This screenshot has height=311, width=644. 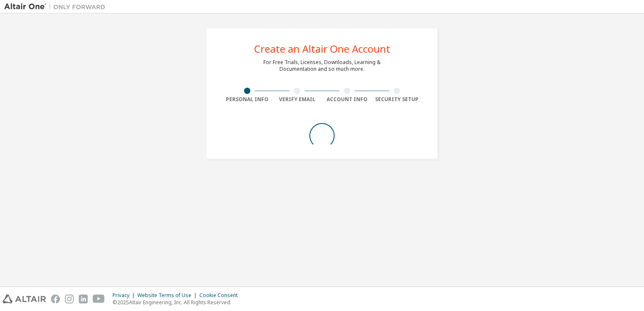 What do you see at coordinates (177, 303) in the screenshot?
I see `p: © 2025 Altair Engineering, Inc. All Rights Reserved.` at bounding box center [177, 303].